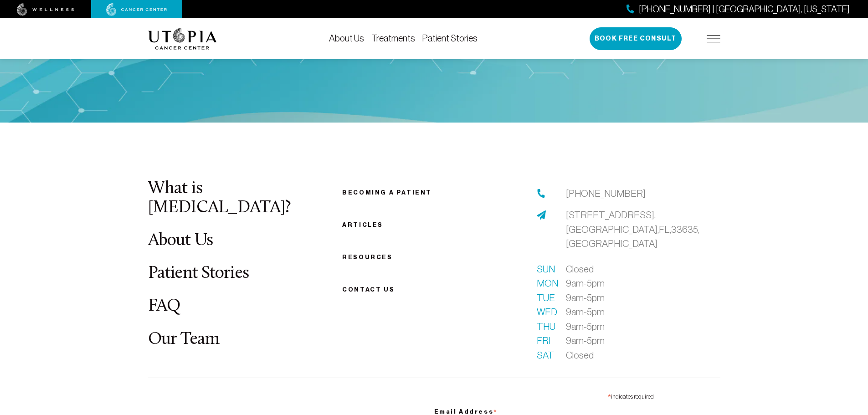  What do you see at coordinates (546, 327) in the screenshot?
I see `span: Thu` at bounding box center [546, 327].